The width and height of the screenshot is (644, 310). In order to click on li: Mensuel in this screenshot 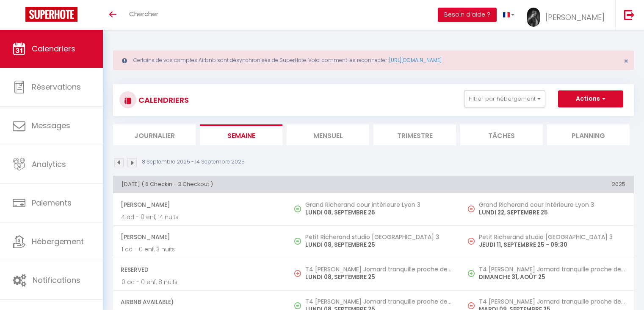, I will do `click(328, 134)`.